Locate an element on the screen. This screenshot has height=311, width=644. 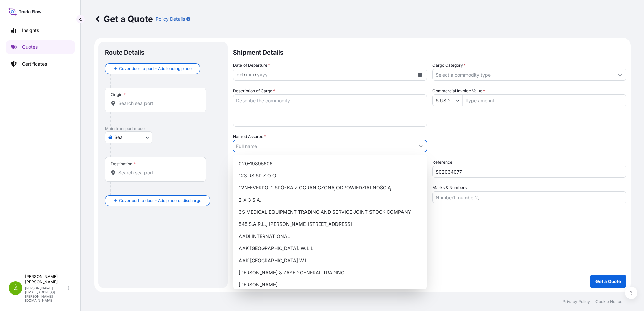
span: Ż is located at coordinates (16, 288).